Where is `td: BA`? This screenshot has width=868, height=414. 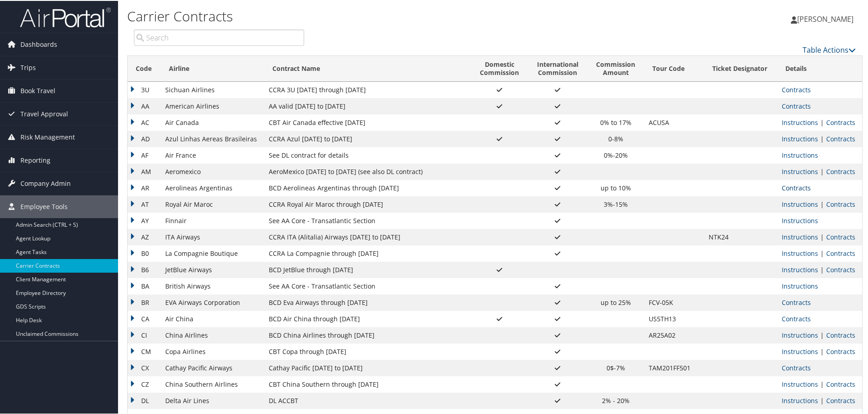
td: BA is located at coordinates (144, 285).